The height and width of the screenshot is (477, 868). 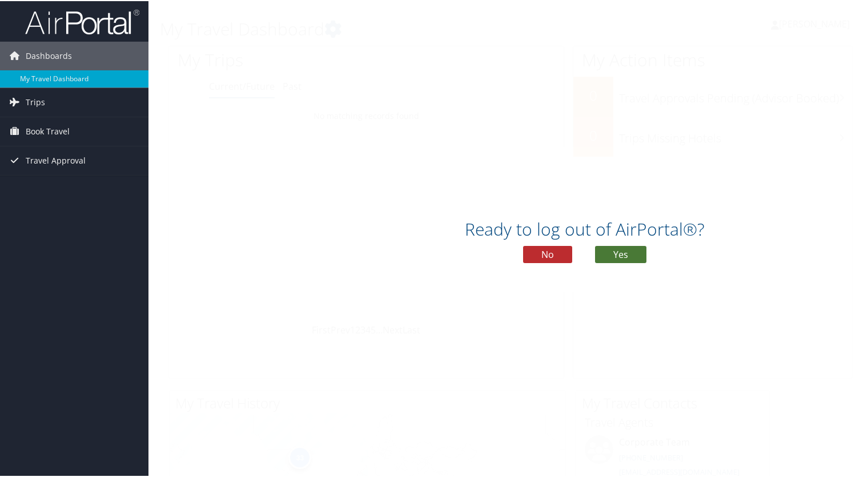 What do you see at coordinates (35, 101) in the screenshot?
I see `span: Trips` at bounding box center [35, 101].